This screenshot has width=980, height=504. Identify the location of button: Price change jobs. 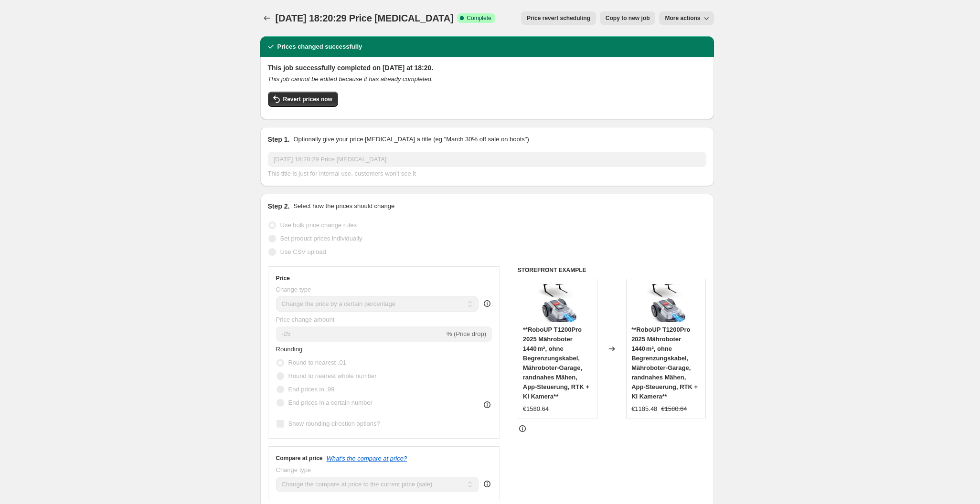
(267, 18).